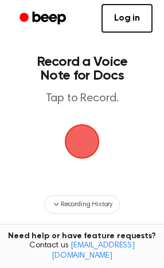  I want to click on h1: Record a Voice Note for Docs, so click(82, 69).